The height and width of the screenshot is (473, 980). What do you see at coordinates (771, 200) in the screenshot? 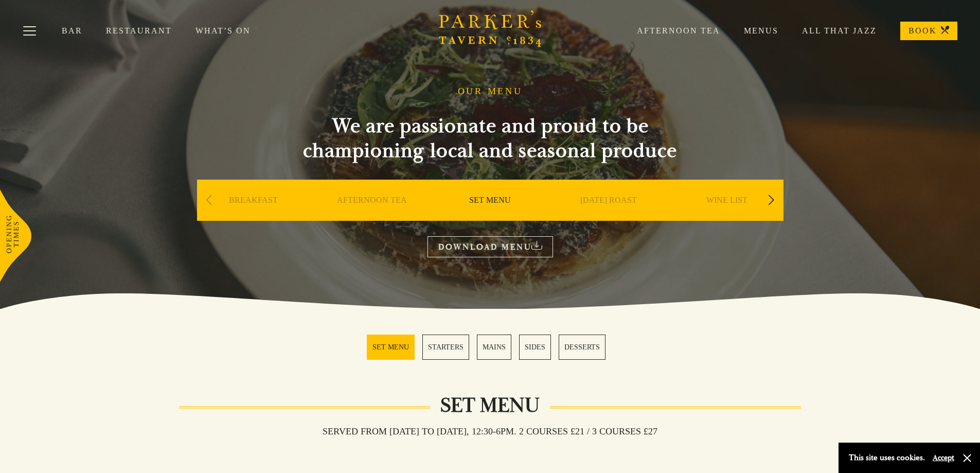
I see `div: Next slide` at bounding box center [771, 200].